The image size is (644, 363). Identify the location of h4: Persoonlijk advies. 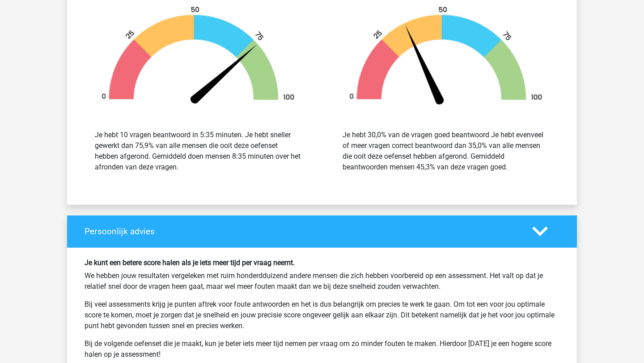
(302, 231).